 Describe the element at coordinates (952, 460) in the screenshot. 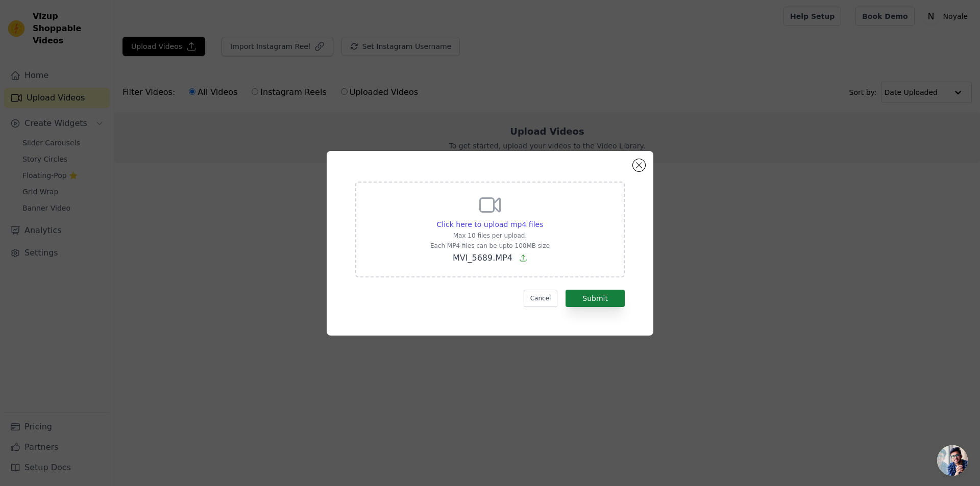

I see `a: Open chat` at that location.